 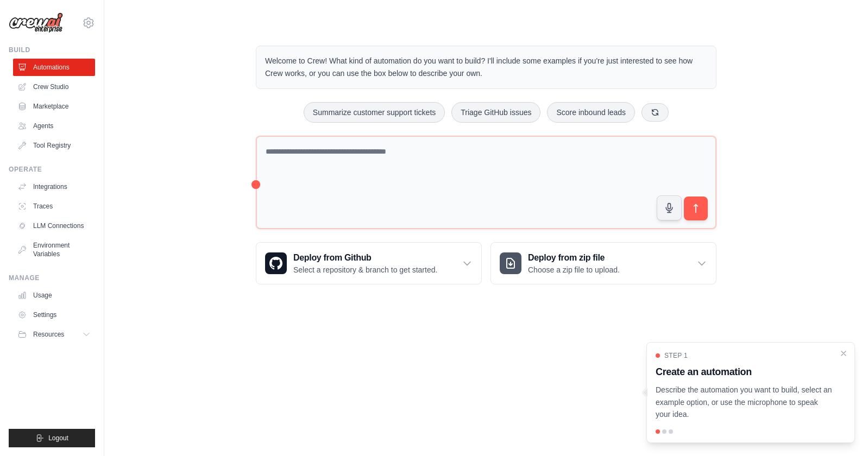 I want to click on button: Logout, so click(x=52, y=439).